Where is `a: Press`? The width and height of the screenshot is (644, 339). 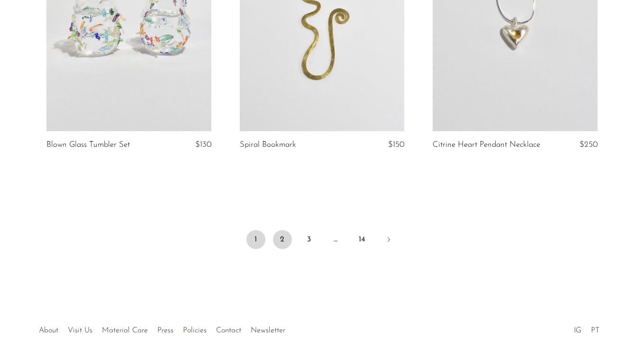
a: Press is located at coordinates (166, 330).